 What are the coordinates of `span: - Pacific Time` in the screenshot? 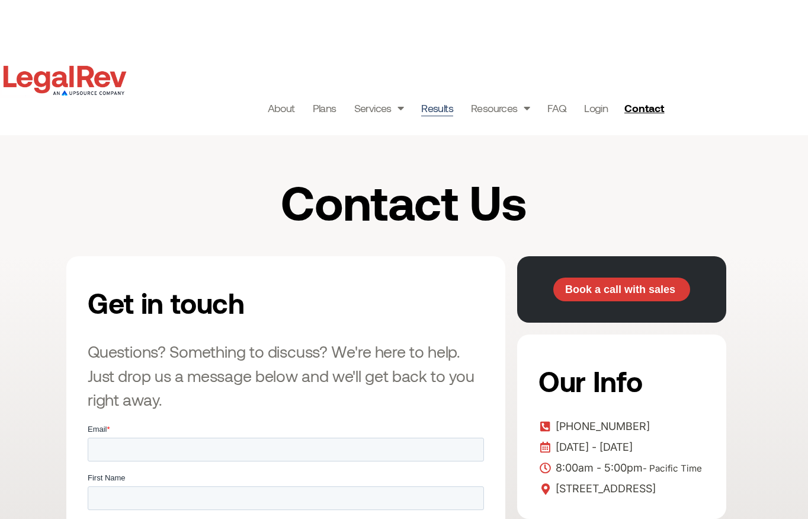 It's located at (673, 468).